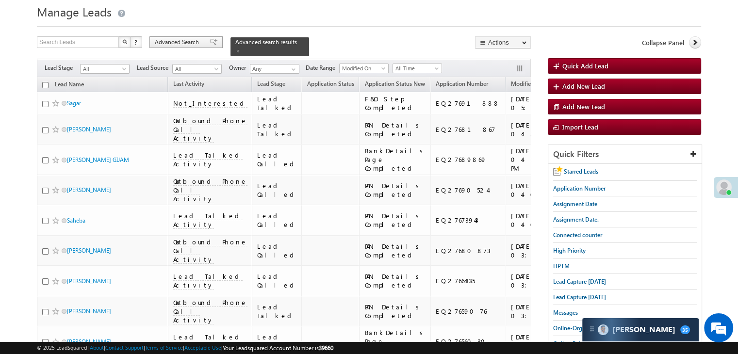 This screenshot has width=738, height=354. What do you see at coordinates (164, 347) in the screenshot?
I see `a: Terms of Service` at bounding box center [164, 347].